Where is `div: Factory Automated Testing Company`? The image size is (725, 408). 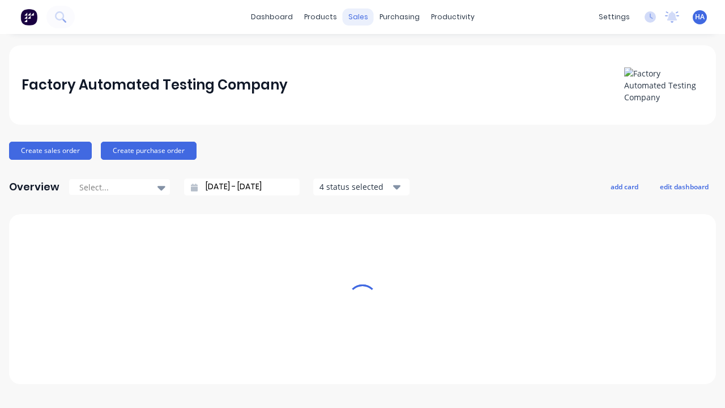
div: Factory Automated Testing Company is located at coordinates (155, 85).